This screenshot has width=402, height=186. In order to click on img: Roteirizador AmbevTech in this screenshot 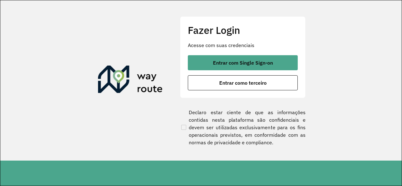, I will do `click(130, 81)`.